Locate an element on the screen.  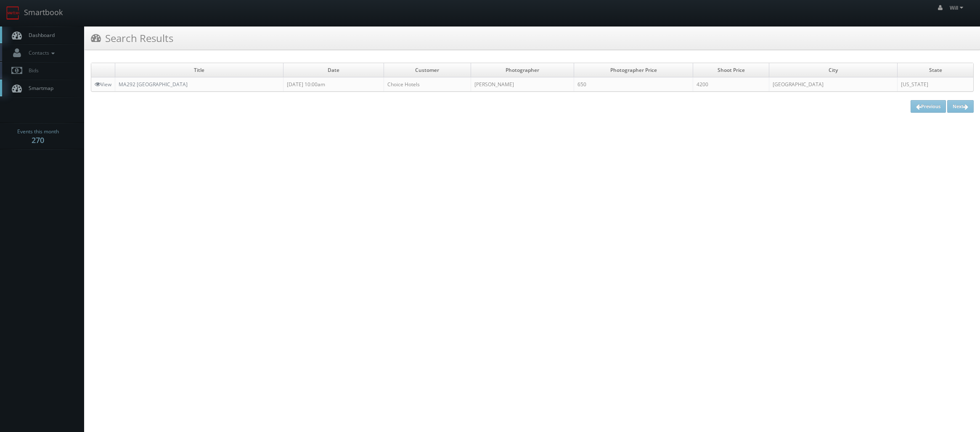
img: smartbook-logo.png is located at coordinates (13, 13).